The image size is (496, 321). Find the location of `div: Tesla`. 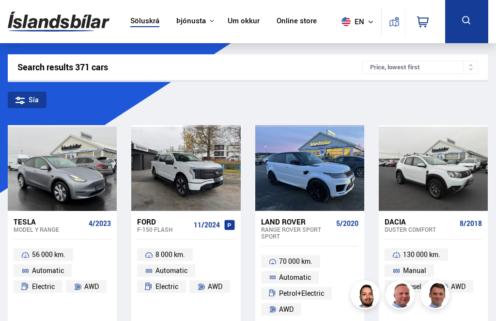

div: Tesla is located at coordinates (49, 221).